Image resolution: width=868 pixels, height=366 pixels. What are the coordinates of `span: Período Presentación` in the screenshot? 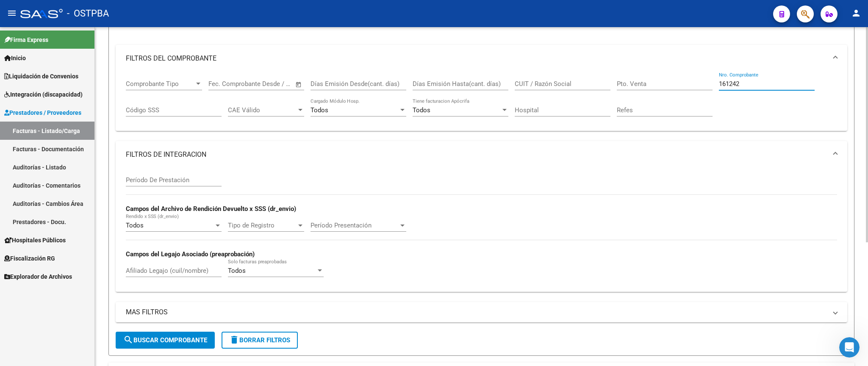 It's located at (354, 226).